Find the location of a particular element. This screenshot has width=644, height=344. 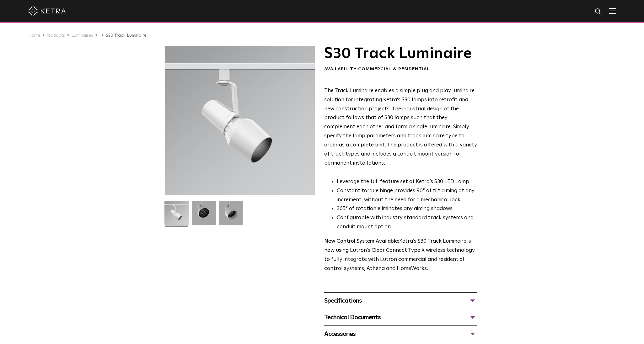

a: Products is located at coordinates (56, 35).